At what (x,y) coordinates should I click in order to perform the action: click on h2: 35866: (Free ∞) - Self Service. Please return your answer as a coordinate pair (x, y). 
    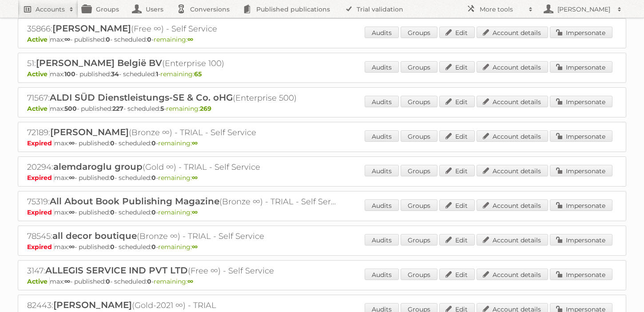
    Looking at the image, I should click on (183, 29).